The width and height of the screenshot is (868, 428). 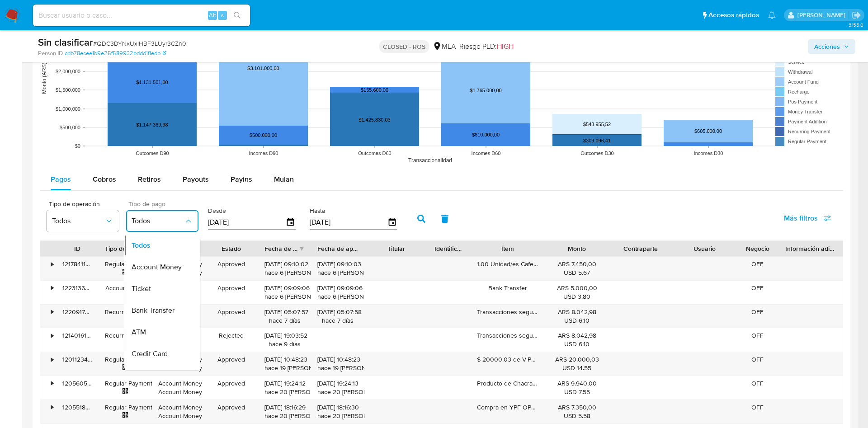 I want to click on span: 3.155.0, so click(x=856, y=25).